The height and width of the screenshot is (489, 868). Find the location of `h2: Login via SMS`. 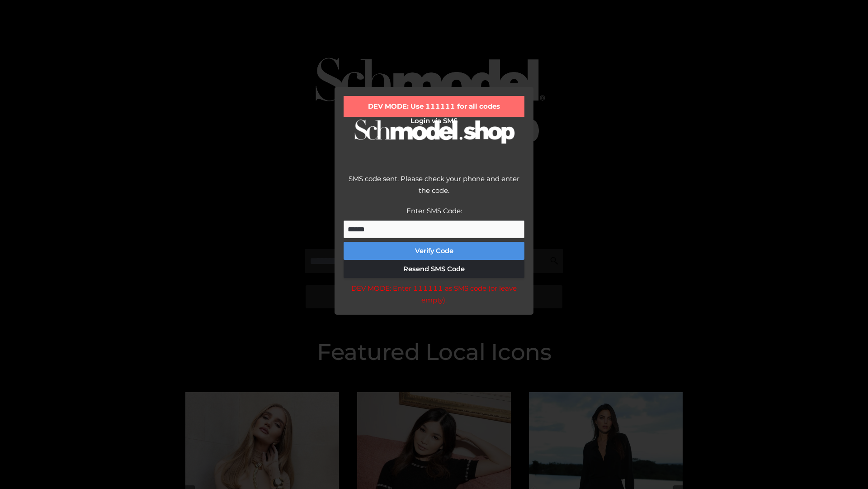

h2: Login via SMS is located at coordinates (434, 121).